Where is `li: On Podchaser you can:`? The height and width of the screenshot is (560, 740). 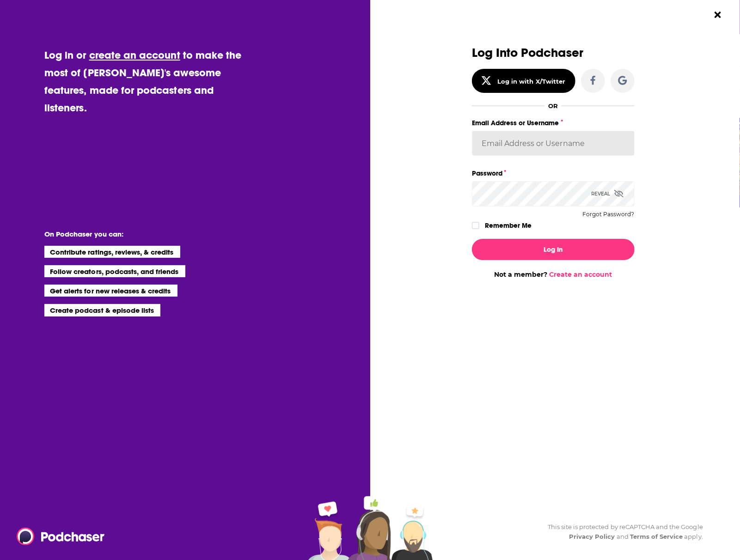
li: On Podchaser you can: is located at coordinates (137, 234).